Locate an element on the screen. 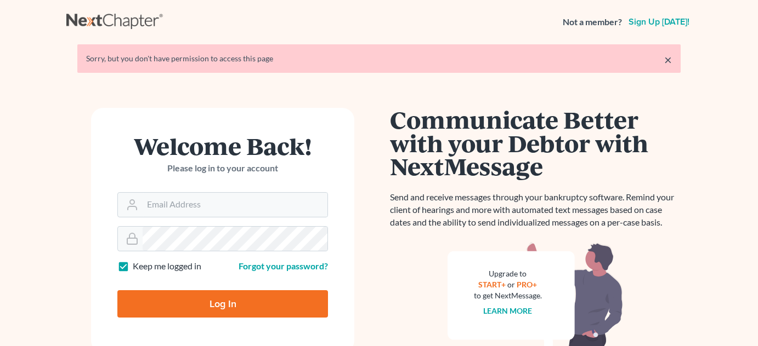 This screenshot has width=758, height=346. a: START+ is located at coordinates (492, 284).